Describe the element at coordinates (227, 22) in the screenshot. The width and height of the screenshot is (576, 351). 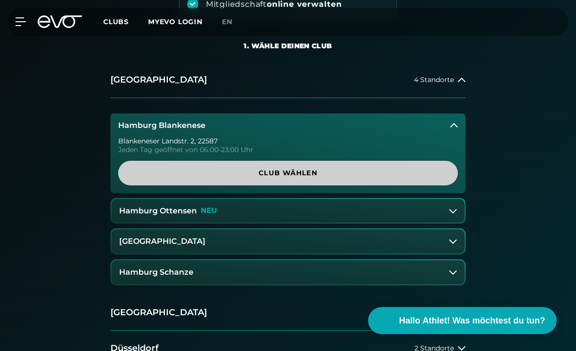
I see `span: en` at that location.